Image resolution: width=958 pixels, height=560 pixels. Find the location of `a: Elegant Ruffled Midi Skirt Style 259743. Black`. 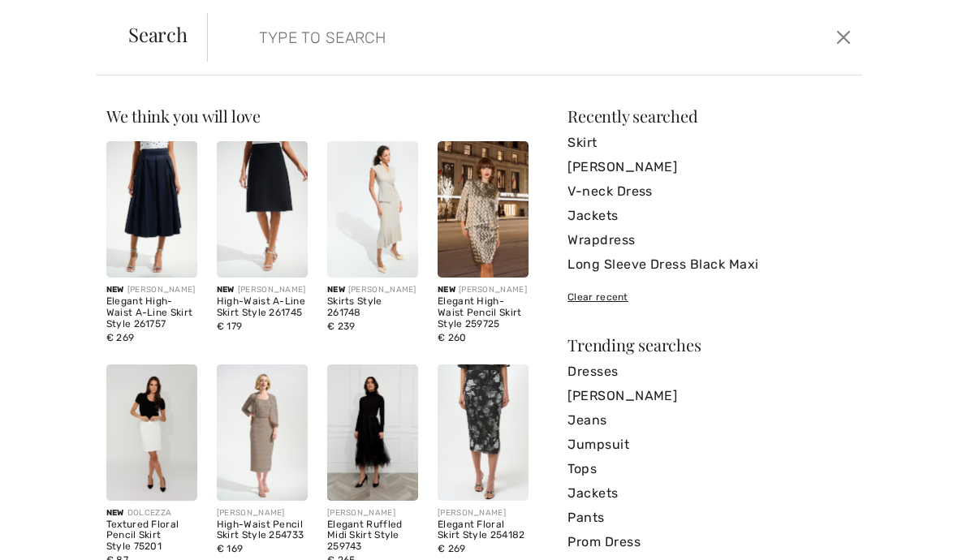

a: Elegant Ruffled Midi Skirt Style 259743. Black is located at coordinates (373, 432).